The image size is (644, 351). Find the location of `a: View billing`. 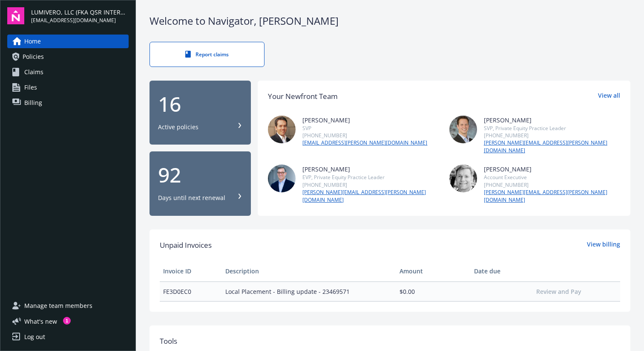

a: View billing is located at coordinates (604, 245).